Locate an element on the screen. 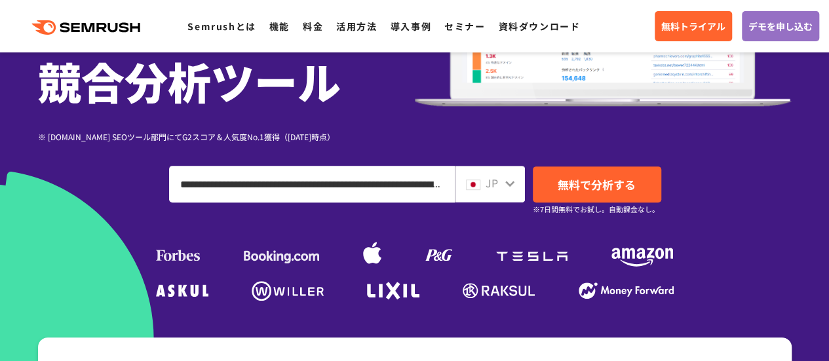  a: 活用方法 is located at coordinates (357, 26).